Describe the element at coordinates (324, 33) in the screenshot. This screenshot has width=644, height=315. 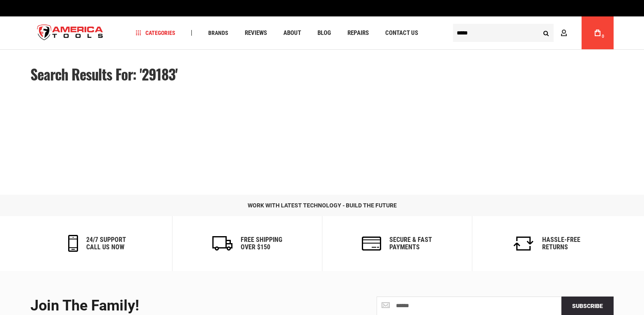
I see `span: Blog` at that location.